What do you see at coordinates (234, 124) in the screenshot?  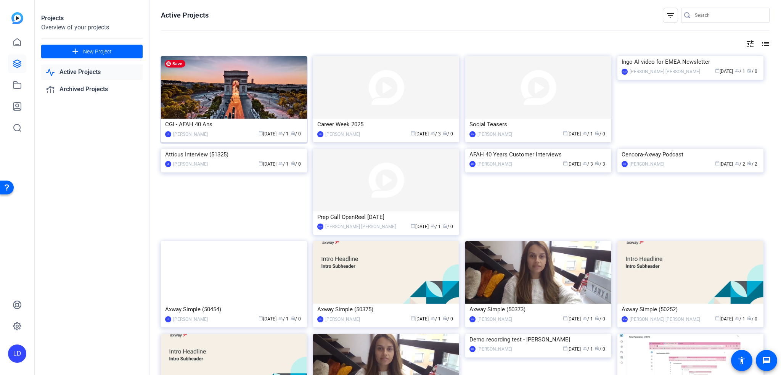 I see `div: CGI - AFAH 40 Ans` at bounding box center [234, 124].